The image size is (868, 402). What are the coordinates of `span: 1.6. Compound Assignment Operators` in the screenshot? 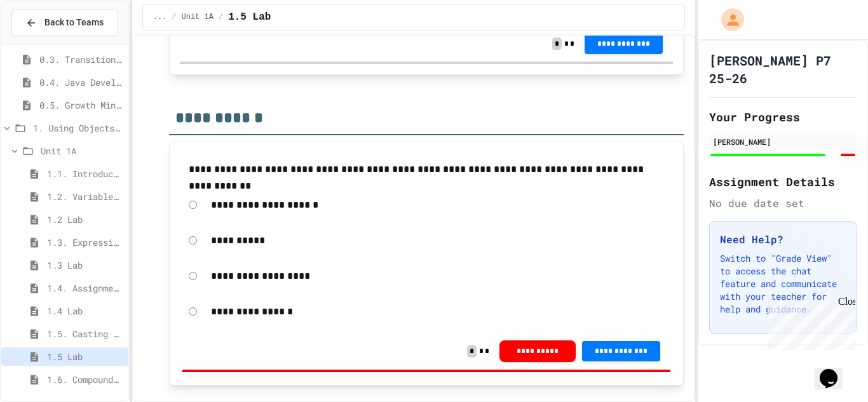 It's located at (85, 379).